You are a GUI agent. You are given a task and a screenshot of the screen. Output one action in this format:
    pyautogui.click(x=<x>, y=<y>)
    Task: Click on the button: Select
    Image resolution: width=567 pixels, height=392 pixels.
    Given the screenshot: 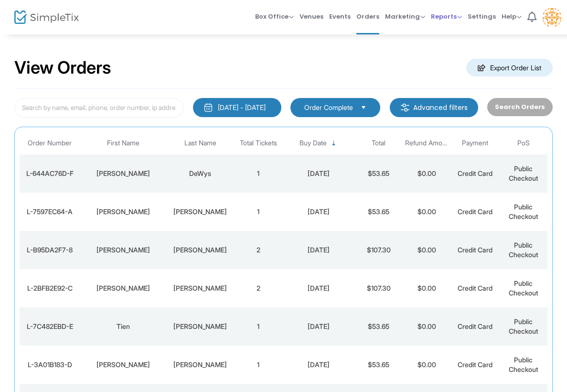 What is the action you would take?
    pyautogui.click(x=364, y=108)
    